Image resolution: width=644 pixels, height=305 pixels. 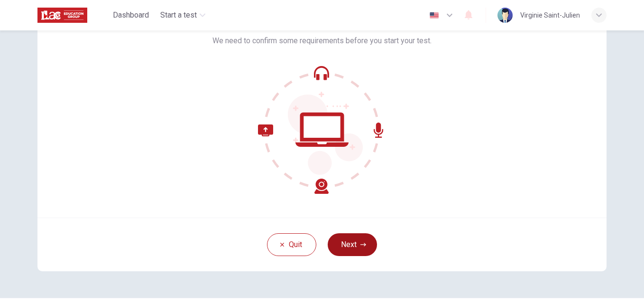 What do you see at coordinates (131, 15) in the screenshot?
I see `button: Dashboard` at bounding box center [131, 15].